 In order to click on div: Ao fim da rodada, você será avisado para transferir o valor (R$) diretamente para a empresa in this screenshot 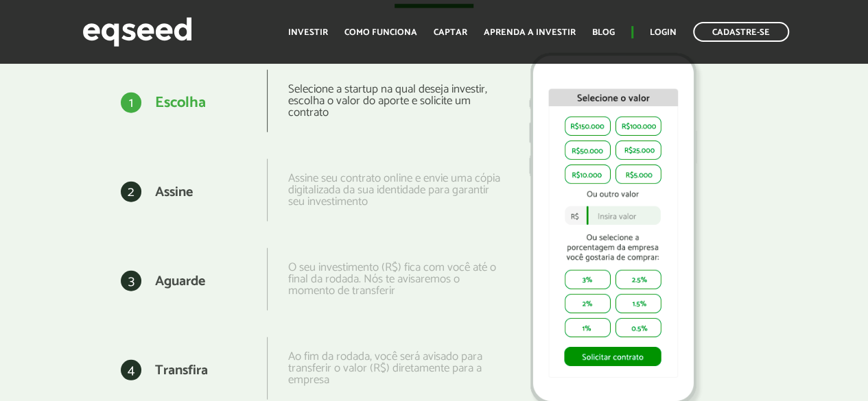, I will do `click(384, 368)`.